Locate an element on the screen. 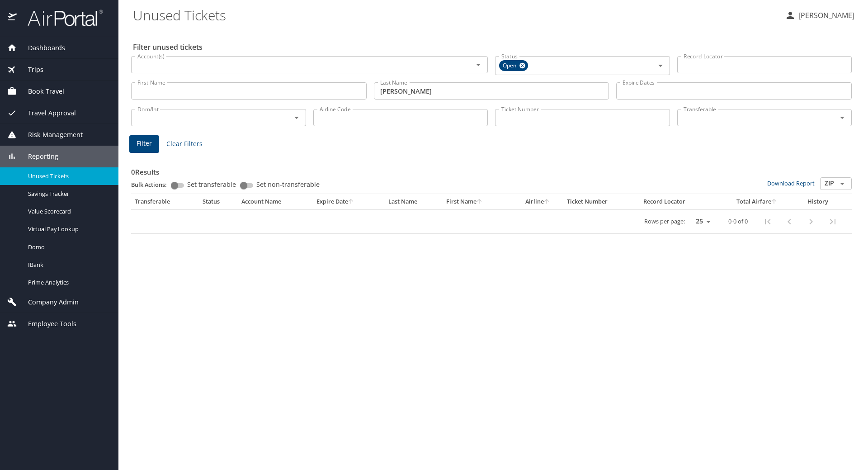 This screenshot has width=868, height=470. h2: Filter unused tickets is located at coordinates (493, 47).